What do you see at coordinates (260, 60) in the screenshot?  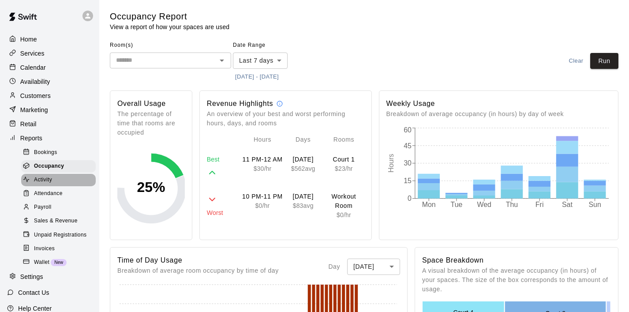 I see `div: Last 7 days` at bounding box center [260, 60].